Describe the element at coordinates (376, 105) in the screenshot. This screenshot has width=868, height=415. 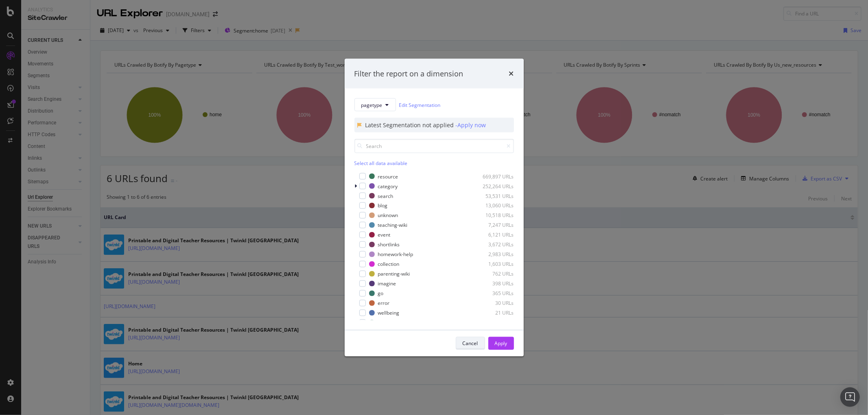
I see `button: pagetype` at that location.